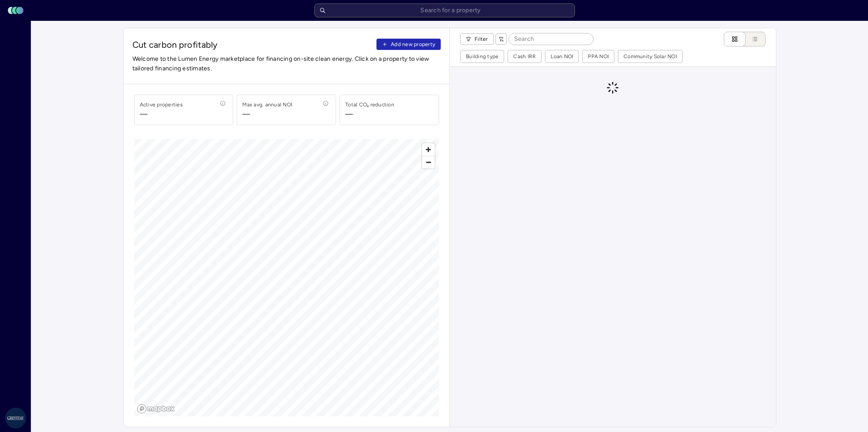  Describe the element at coordinates (370, 105) in the screenshot. I see `div: Total CO₂ reduction` at that location.